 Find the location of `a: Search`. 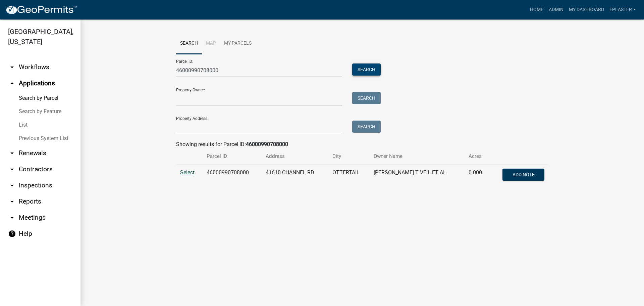

a: Search is located at coordinates (189, 43).